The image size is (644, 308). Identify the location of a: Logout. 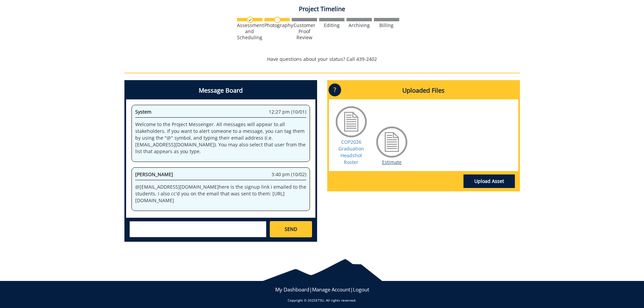
(361, 290).